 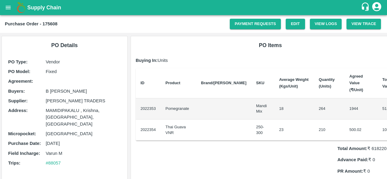 What do you see at coordinates (194, 8) in the screenshot?
I see `a: Supply Chain` at bounding box center [194, 8].